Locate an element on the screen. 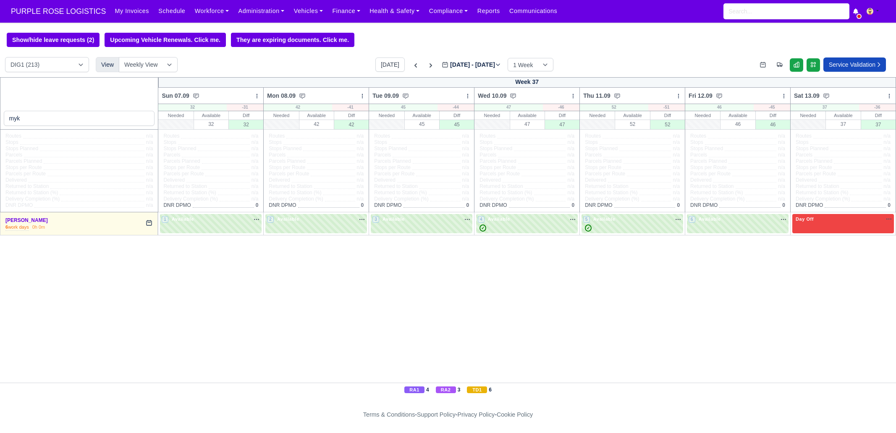 This screenshot has width=896, height=433. strong: 4 is located at coordinates (427, 390).